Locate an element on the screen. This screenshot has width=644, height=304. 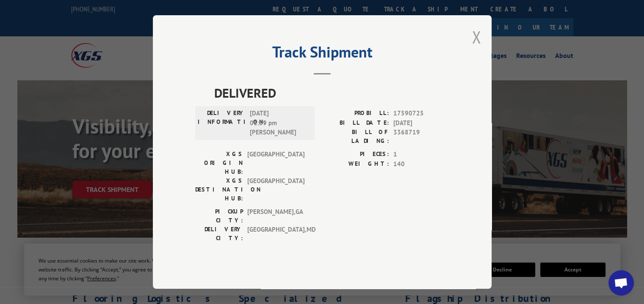
button: Close modal is located at coordinates (476, 37).